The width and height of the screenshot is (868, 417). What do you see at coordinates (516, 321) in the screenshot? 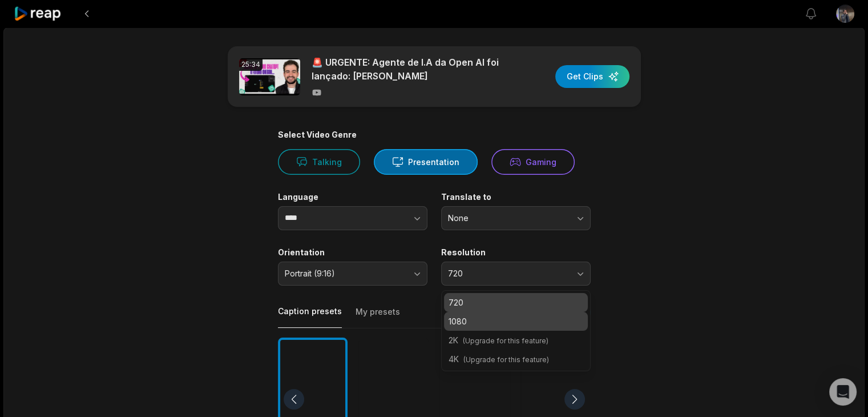
I see `p: 1080` at bounding box center [516, 321].